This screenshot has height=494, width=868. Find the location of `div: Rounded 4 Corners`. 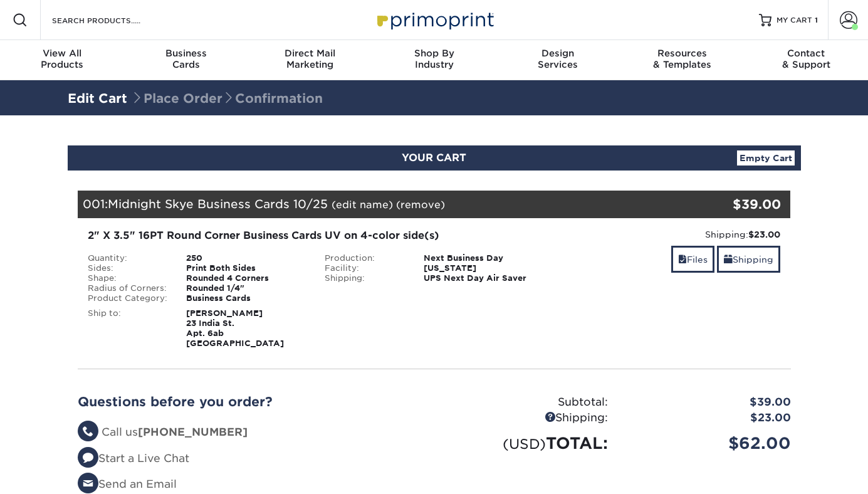

div: Rounded 4 Corners is located at coordinates (246, 278).